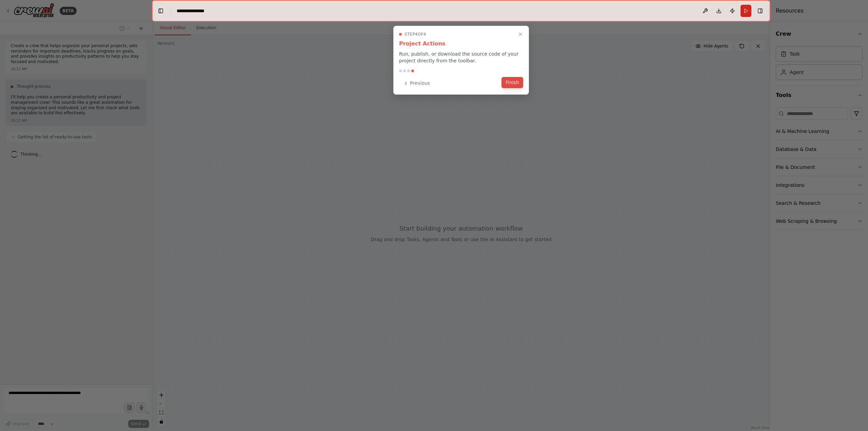 The height and width of the screenshot is (431, 868). I want to click on h3: Project Actions, so click(461, 44).